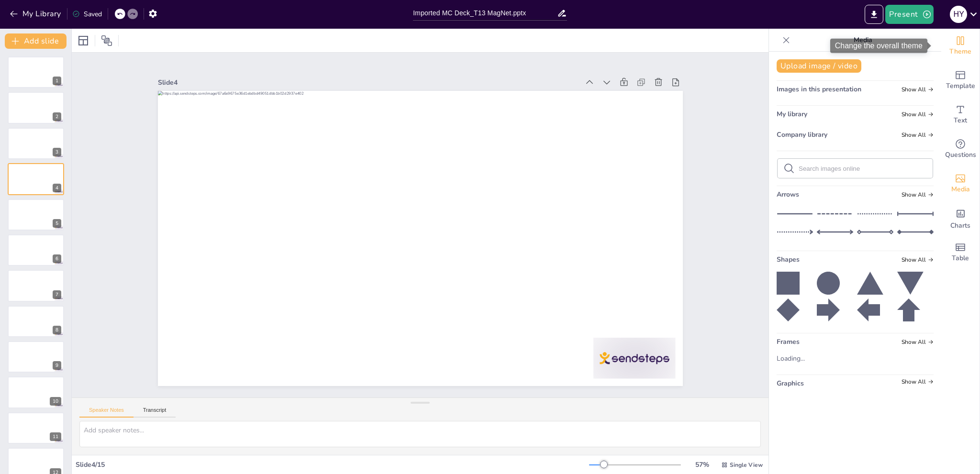 The width and height of the screenshot is (980, 474). Describe the element at coordinates (400, 75) in the screenshot. I see `div: Slide 4` at that location.